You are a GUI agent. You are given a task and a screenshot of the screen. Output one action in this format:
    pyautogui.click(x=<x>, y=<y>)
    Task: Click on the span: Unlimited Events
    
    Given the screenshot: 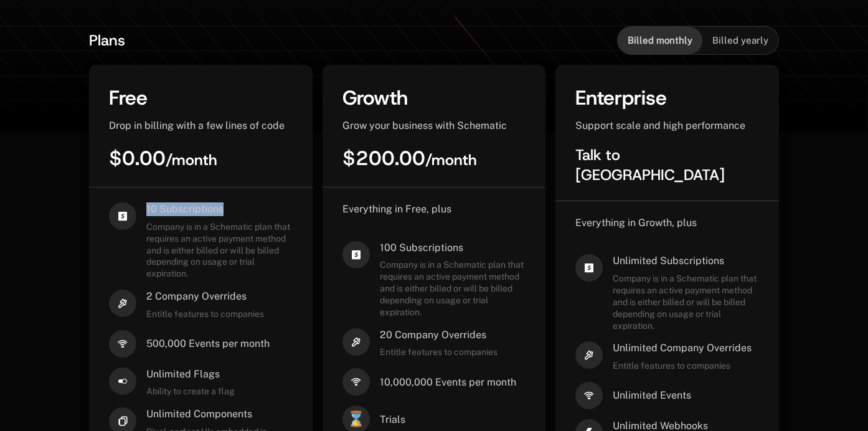 What is the action you would take?
    pyautogui.click(x=652, y=396)
    